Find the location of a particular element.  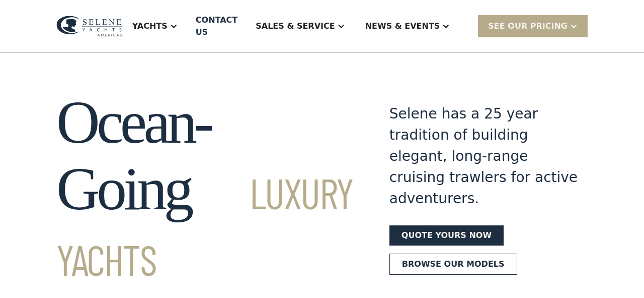

span: Luxury Yachts is located at coordinates (205, 225).